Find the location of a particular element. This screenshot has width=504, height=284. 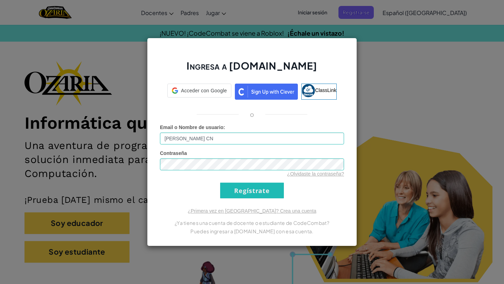

img: classlink-logo-small.png is located at coordinates (308, 91).